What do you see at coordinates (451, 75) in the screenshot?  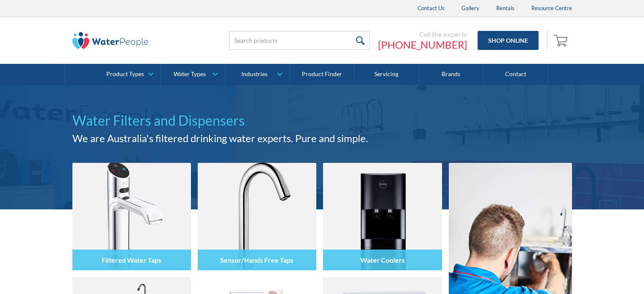 I see `a: Brands` at bounding box center [451, 75].